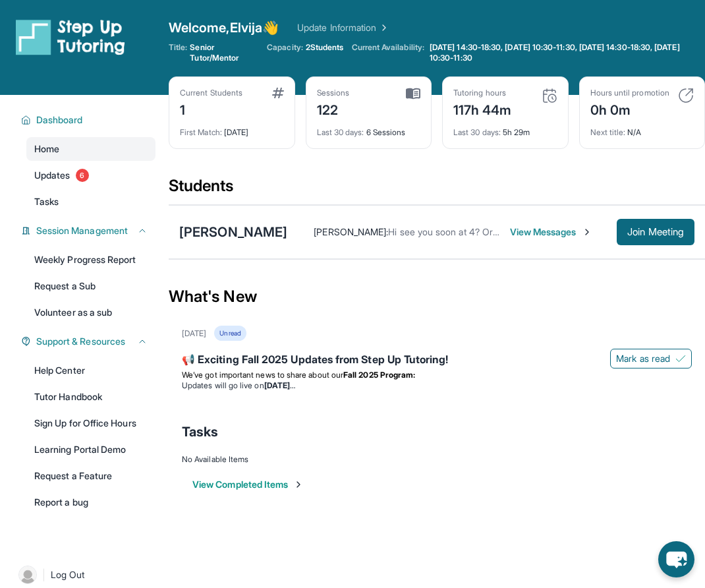 Image resolution: width=705 pixels, height=588 pixels. What do you see at coordinates (630, 108) in the screenshot?
I see `div: 0h 0m` at bounding box center [630, 108].